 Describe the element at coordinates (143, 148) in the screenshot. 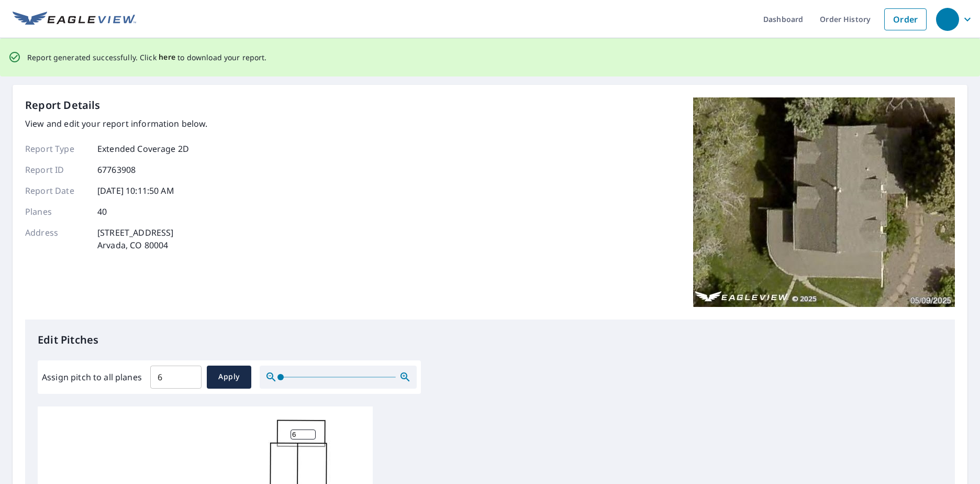

I see `p: Extended Coverage 2D` at that location.